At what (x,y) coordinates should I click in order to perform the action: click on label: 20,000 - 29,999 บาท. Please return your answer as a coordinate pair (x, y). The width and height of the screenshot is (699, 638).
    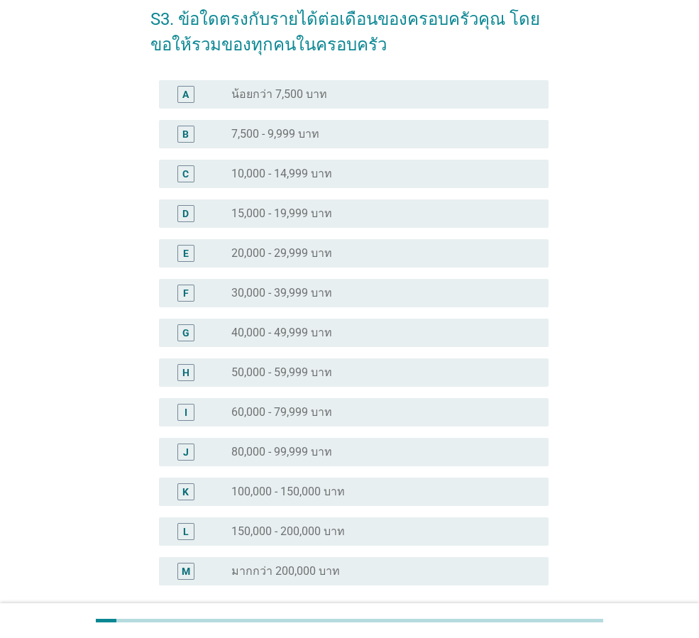
    Looking at the image, I should click on (282, 253).